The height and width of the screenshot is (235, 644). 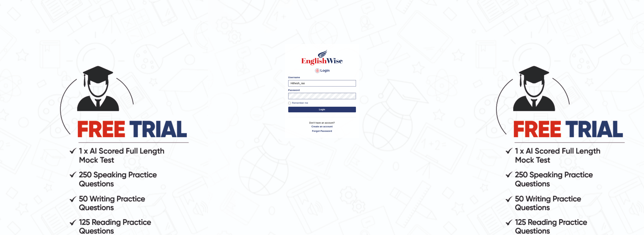 What do you see at coordinates (322, 58) in the screenshot?
I see `img: Logo of English Wise sign in for intelligent practice with AI` at bounding box center [322, 58].